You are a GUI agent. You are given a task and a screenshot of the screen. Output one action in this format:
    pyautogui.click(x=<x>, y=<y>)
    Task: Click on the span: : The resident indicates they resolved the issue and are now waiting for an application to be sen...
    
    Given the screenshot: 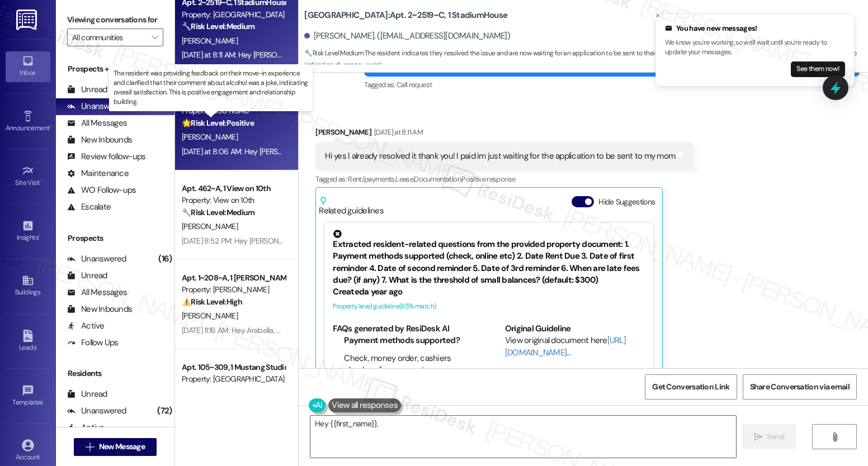 What is the action you would take?
    pyautogui.click(x=586, y=59)
    